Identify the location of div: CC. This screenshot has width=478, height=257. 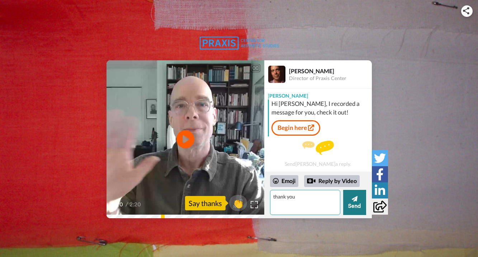
(255, 68).